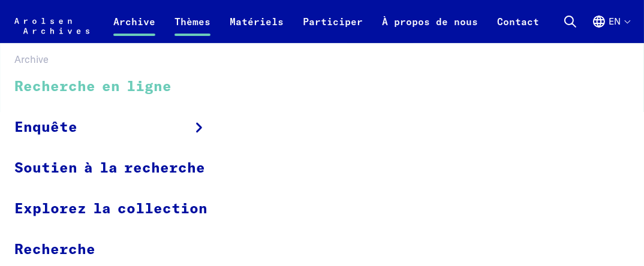  Describe the element at coordinates (93, 87) in the screenshot. I see `font: Recherche en ligne` at that location.